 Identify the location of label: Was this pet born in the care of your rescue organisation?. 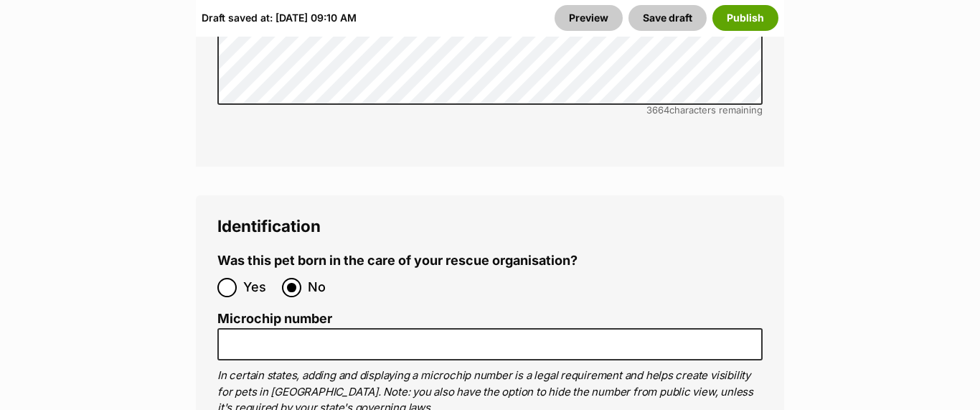
(397, 260).